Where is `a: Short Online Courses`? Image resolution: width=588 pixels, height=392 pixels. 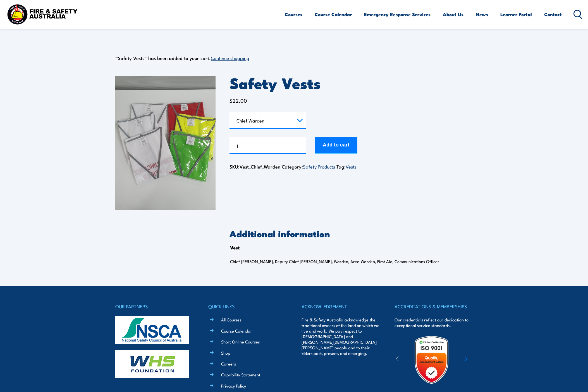
a: Short Online Courses is located at coordinates (241, 342).